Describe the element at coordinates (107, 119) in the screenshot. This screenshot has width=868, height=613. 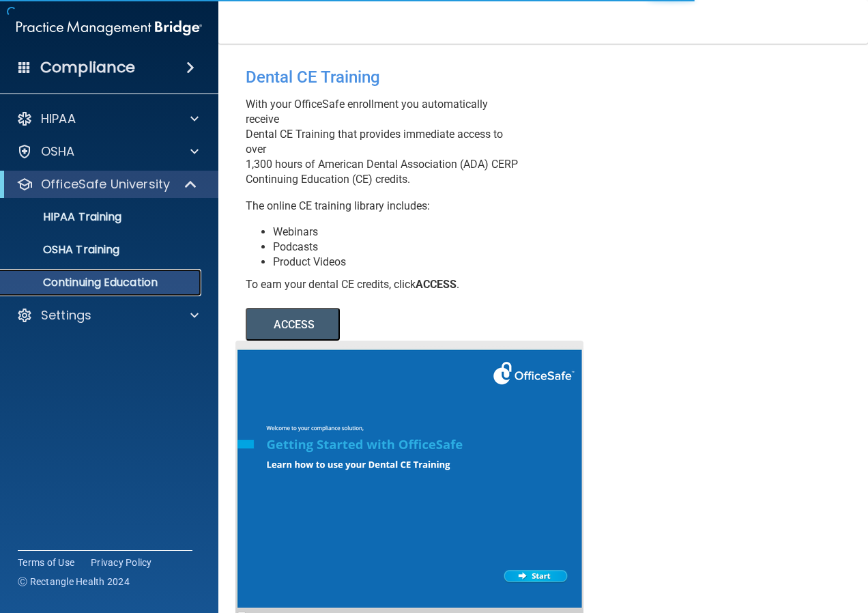
I see `a: HIPAA` at that location.